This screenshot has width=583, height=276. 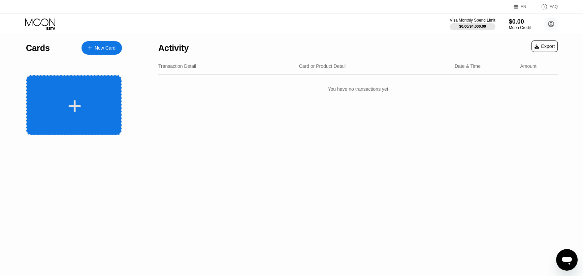 I want to click on div: Amount, so click(x=528, y=66).